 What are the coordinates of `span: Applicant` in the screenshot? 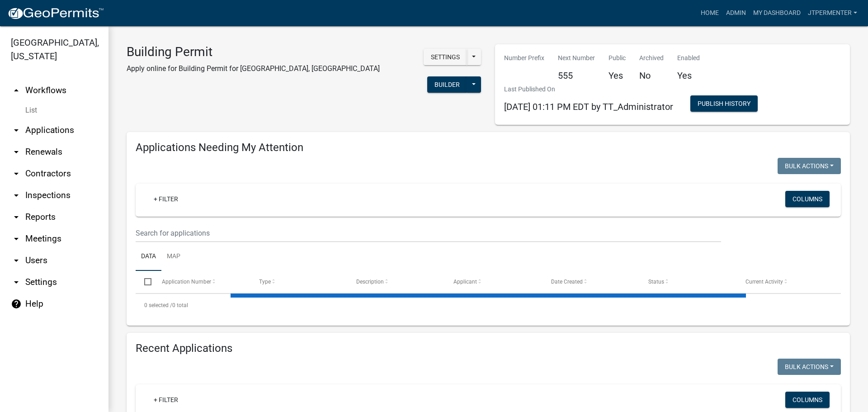 It's located at (465, 282).